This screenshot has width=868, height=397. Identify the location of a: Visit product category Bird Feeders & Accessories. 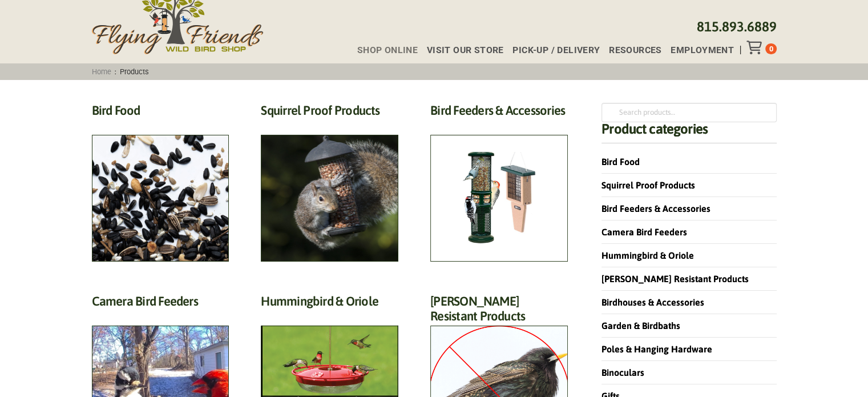
(499, 182).